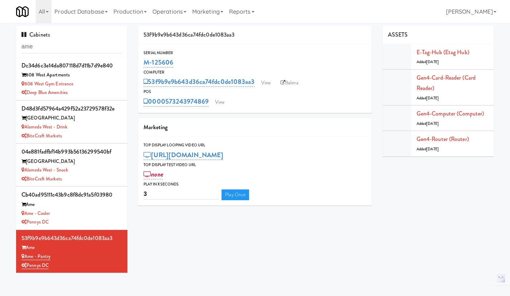 This screenshot has height=296, width=510. I want to click on div: Serial Number, so click(255, 53).